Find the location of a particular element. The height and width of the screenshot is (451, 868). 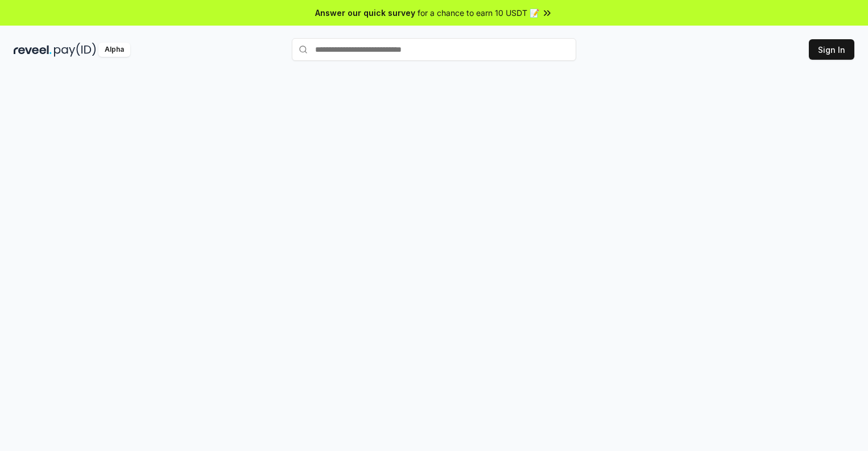

img: pay_id is located at coordinates (75, 50).